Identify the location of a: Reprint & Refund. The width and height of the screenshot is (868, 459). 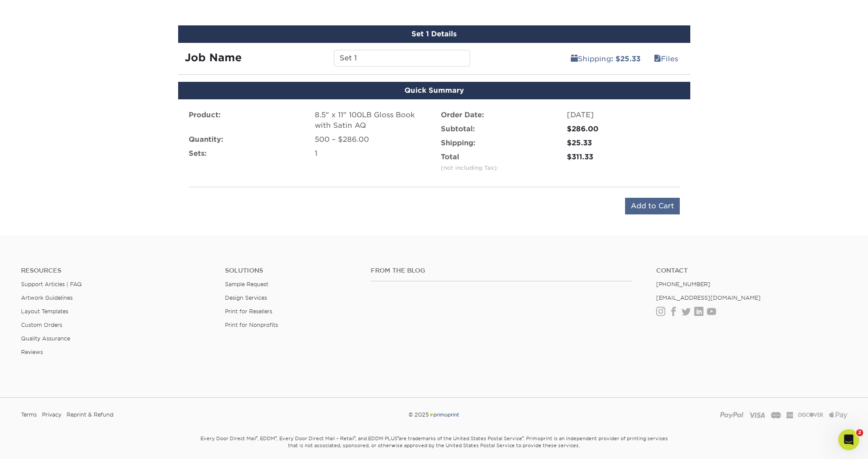
(89, 415).